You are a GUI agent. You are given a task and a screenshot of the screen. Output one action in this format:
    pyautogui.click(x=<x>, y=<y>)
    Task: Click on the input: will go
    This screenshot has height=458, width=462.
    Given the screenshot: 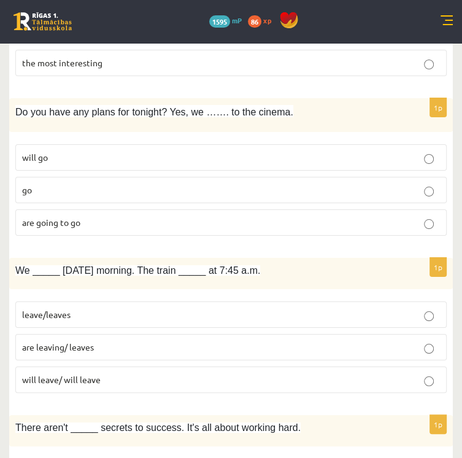 What is the action you would take?
    pyautogui.click(x=429, y=159)
    